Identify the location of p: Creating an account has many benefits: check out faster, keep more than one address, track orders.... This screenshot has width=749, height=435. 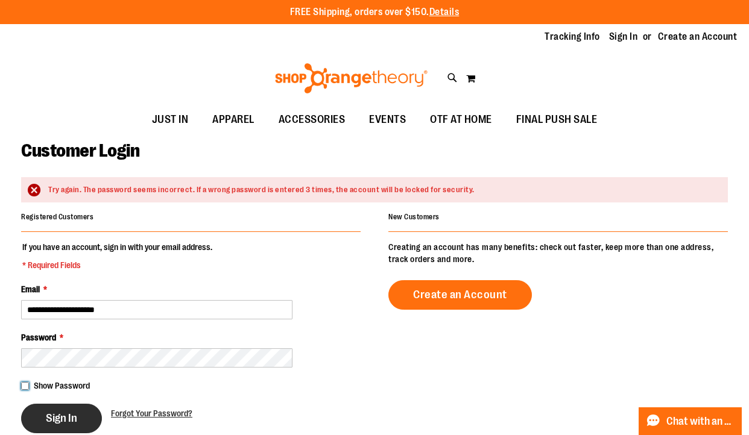
(558, 253).